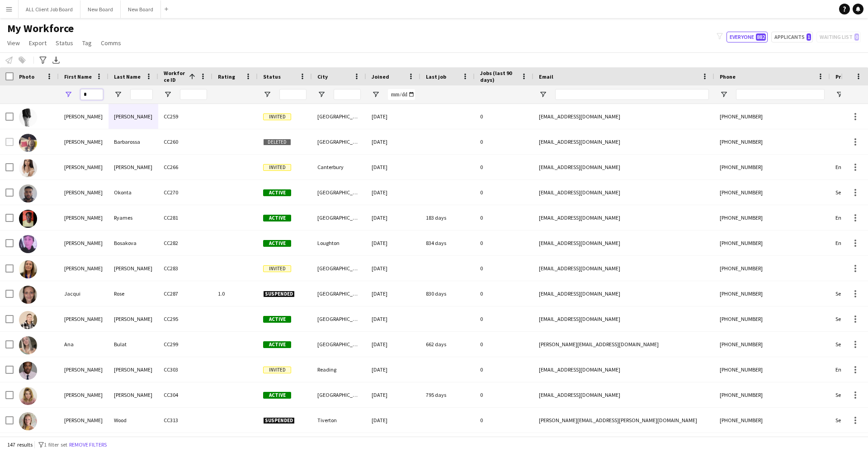  What do you see at coordinates (84, 293) in the screenshot?
I see `div: Jacqui` at bounding box center [84, 293].